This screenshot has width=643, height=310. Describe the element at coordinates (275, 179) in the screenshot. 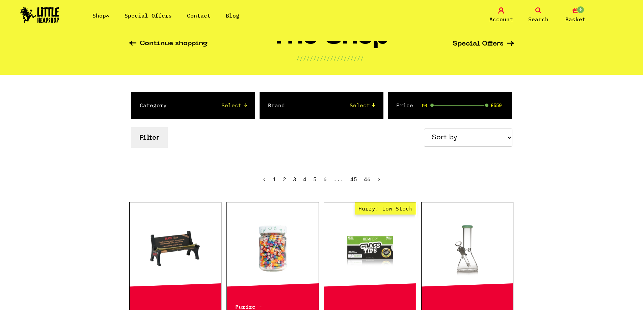

I see `span: 1` at that location.